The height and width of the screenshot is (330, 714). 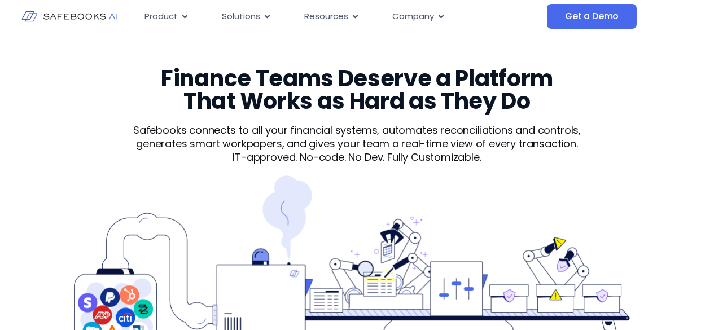 What do you see at coordinates (341, 16) in the screenshot?
I see `nav: Menu` at bounding box center [341, 16].